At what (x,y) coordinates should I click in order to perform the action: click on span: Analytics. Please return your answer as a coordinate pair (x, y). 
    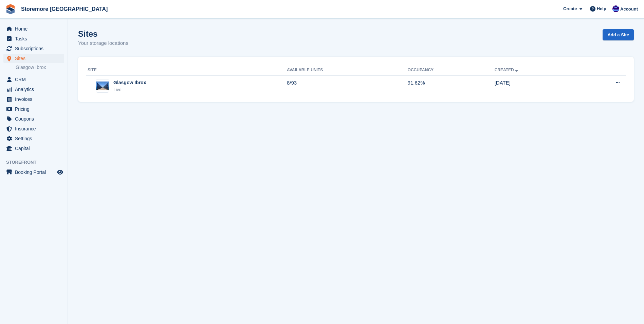
    Looking at the image, I should click on (36, 89).